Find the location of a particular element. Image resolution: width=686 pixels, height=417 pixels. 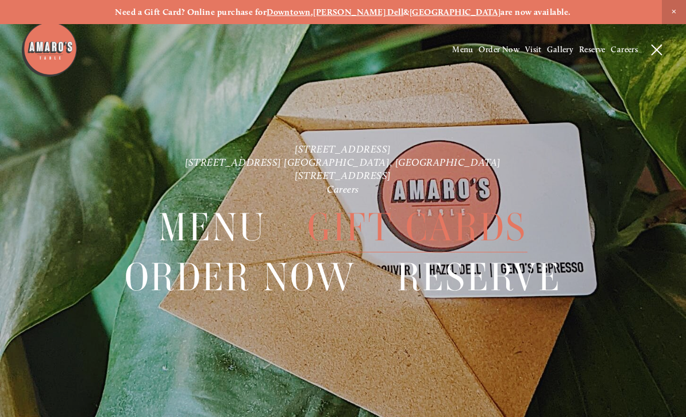

a: Downtown is located at coordinates (288, 12).